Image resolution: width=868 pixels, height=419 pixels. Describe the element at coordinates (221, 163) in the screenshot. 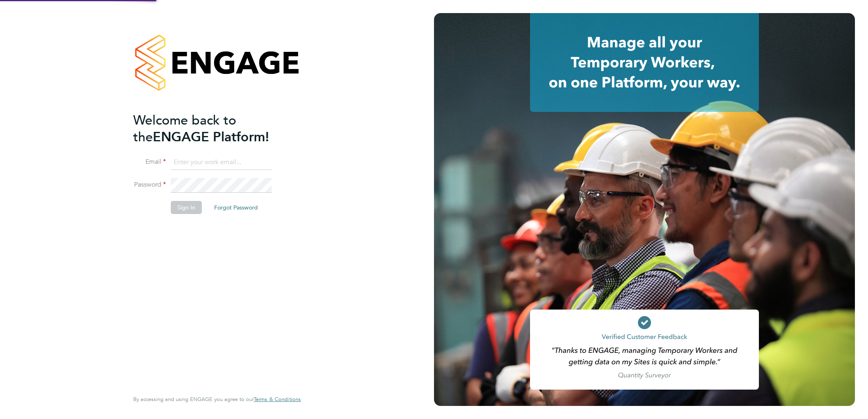

I see `input: Enter your work email...` at that location.